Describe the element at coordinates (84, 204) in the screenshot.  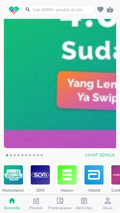
I see `button: Aktivitas` at that location.